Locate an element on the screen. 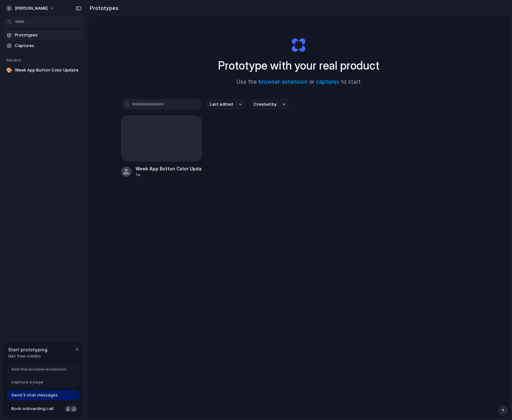 This screenshot has height=420, width=512. span: Last edited is located at coordinates (222, 104).